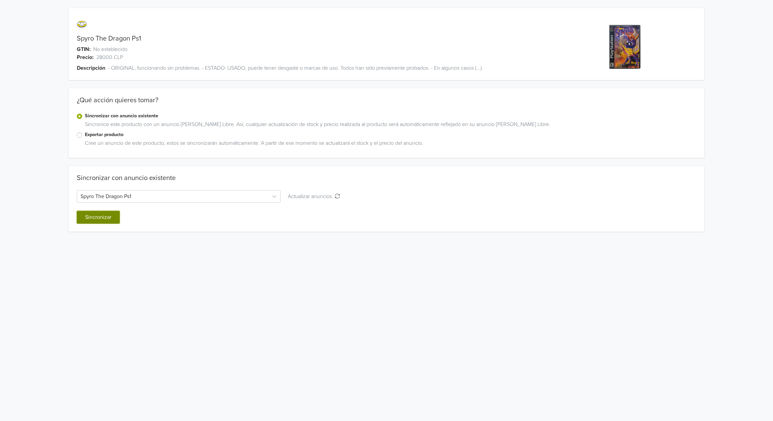 The height and width of the screenshot is (421, 773). What do you see at coordinates (625, 47) in the screenshot?
I see `img: product_image` at bounding box center [625, 47].